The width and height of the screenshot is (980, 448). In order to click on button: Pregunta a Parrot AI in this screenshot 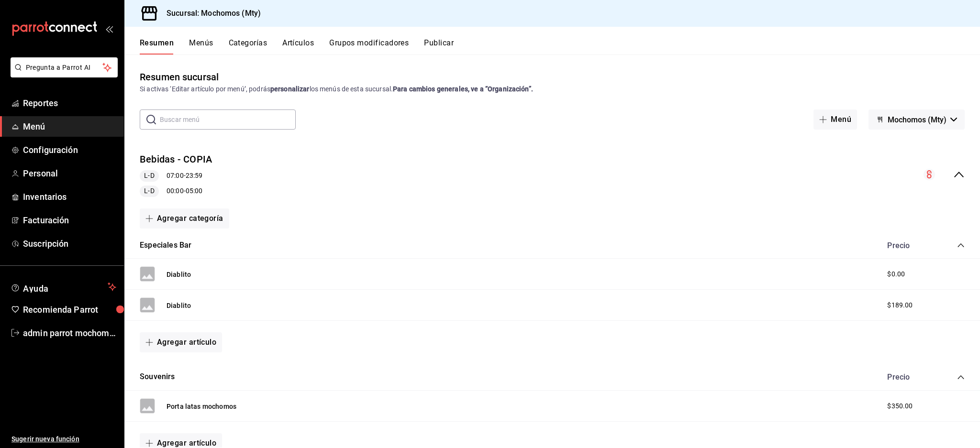, I will do `click(64, 67)`.